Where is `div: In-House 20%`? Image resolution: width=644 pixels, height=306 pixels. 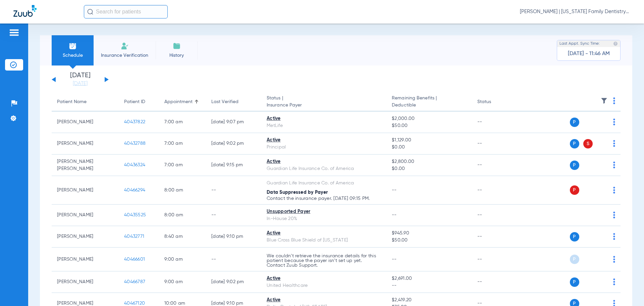 div: In-House 20% is located at coordinates (324, 218).